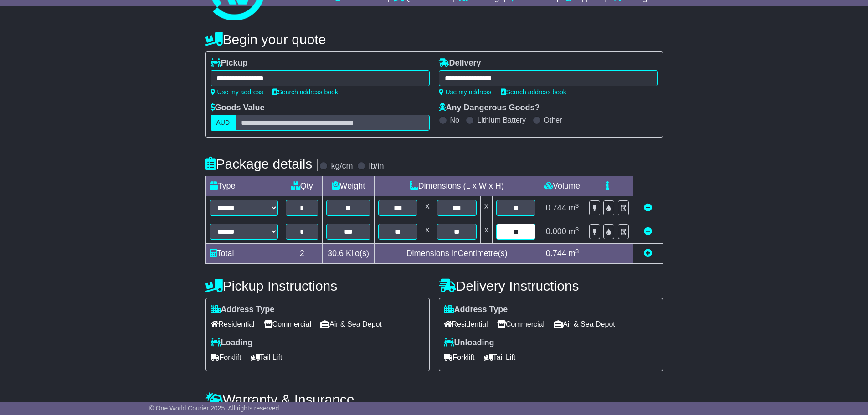 The image size is (868, 415). What do you see at coordinates (215, 409) in the screenshot?
I see `span: © One World Courier 2025. All rights reserved.` at bounding box center [215, 409].